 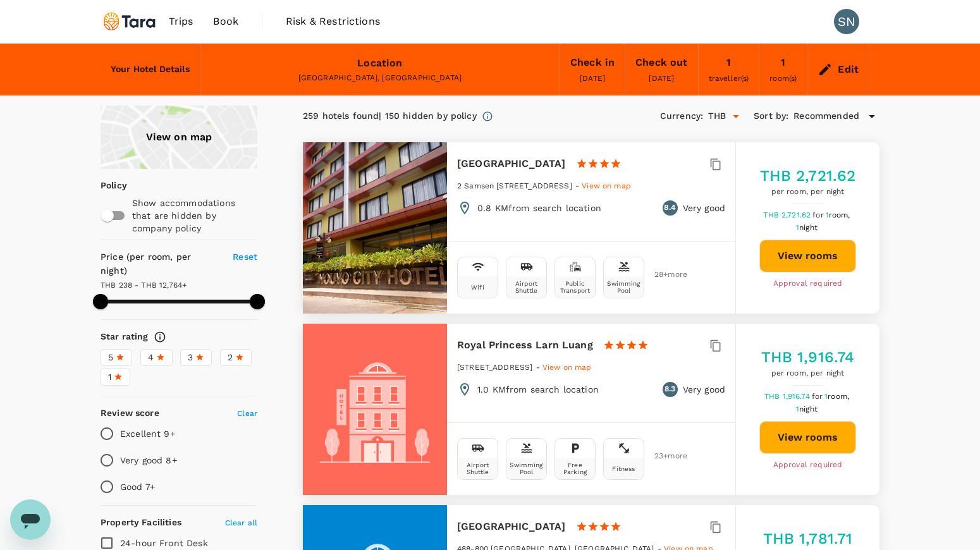 I want to click on span: Trips, so click(x=181, y=21).